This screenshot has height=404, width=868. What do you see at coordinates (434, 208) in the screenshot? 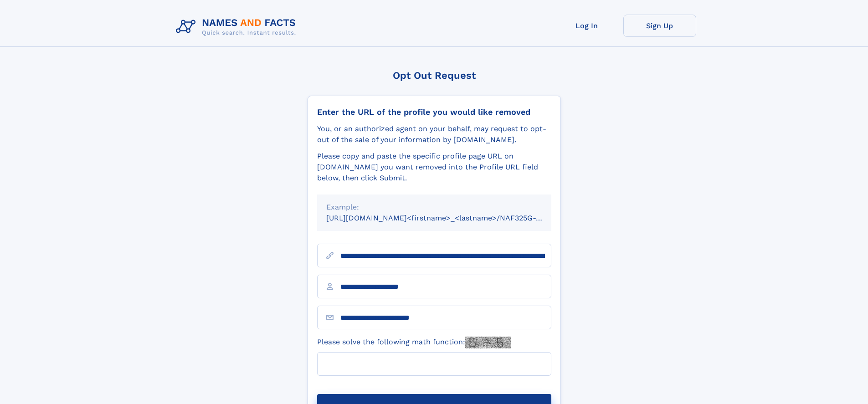
I see `div: Example:` at bounding box center [434, 208].